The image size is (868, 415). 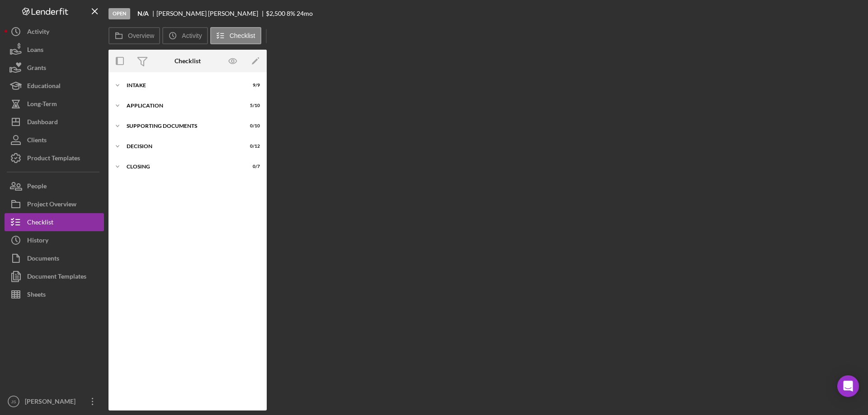 I want to click on text: JS, so click(x=13, y=402).